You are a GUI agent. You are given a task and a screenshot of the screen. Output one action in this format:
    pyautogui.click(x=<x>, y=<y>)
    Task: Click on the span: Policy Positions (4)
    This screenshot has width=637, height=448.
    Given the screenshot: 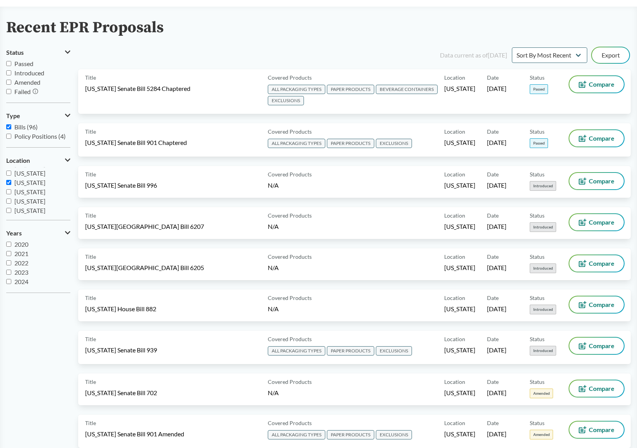 What is the action you would take?
    pyautogui.click(x=40, y=136)
    